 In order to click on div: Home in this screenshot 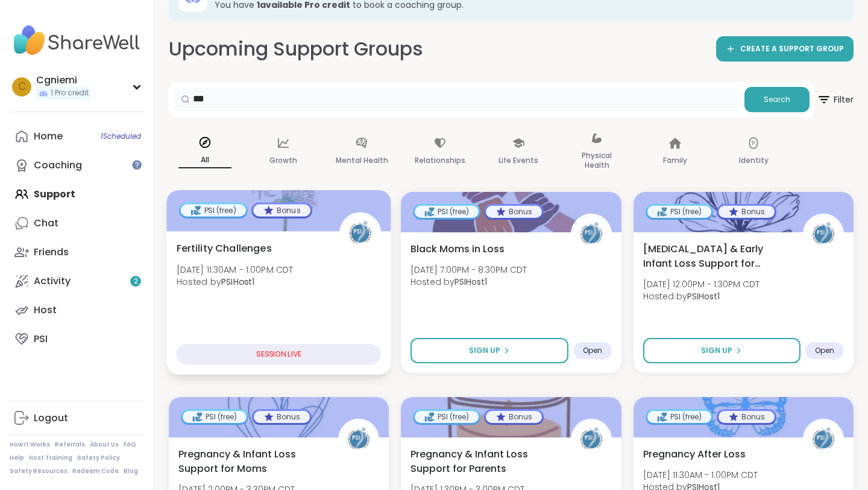, I will do `click(48, 136)`.